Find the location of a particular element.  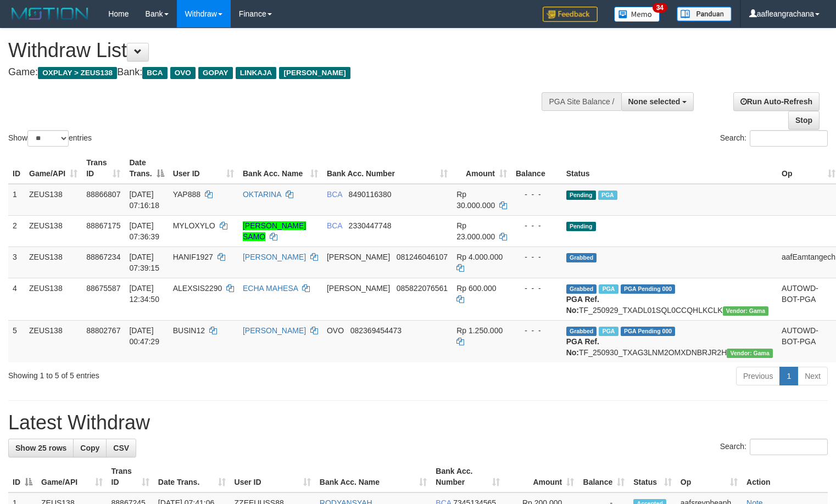

span: HANIF1927 is located at coordinates (193, 257).